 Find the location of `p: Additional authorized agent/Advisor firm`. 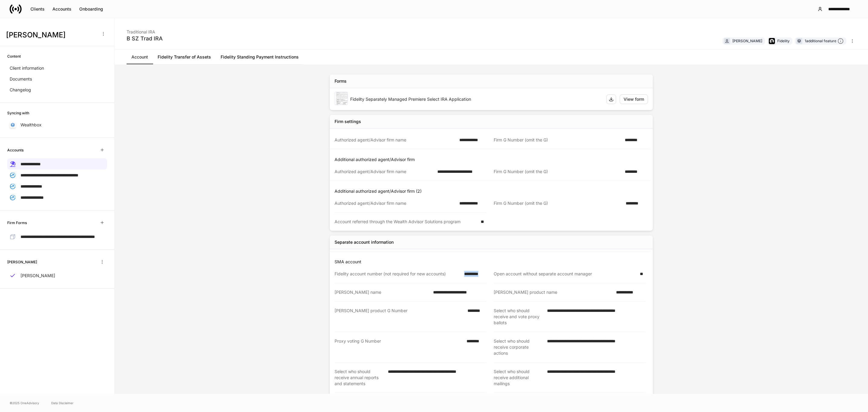

p: Additional authorized agent/Advisor firm is located at coordinates (493, 160).